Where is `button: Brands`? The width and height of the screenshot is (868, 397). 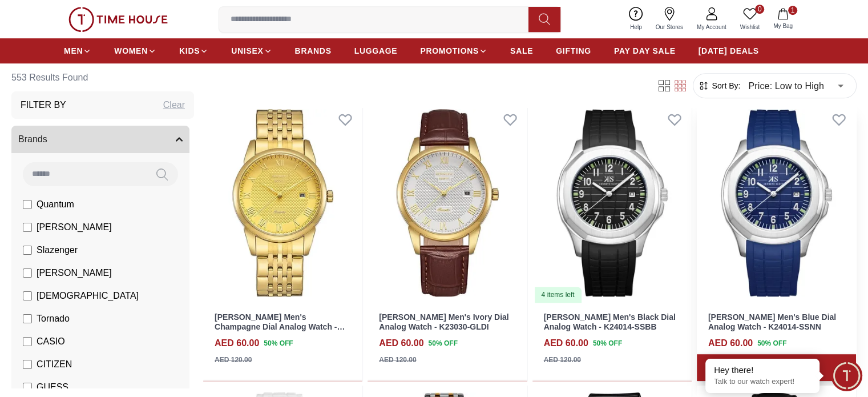 button: Brands is located at coordinates (100, 139).